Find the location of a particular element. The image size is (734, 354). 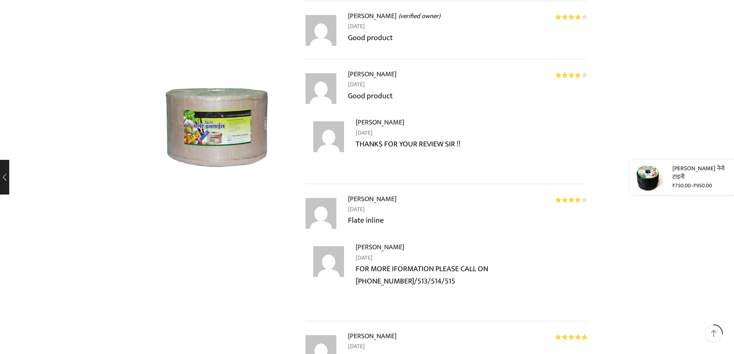

div: Rated 5 out of 5 is located at coordinates (571, 337).